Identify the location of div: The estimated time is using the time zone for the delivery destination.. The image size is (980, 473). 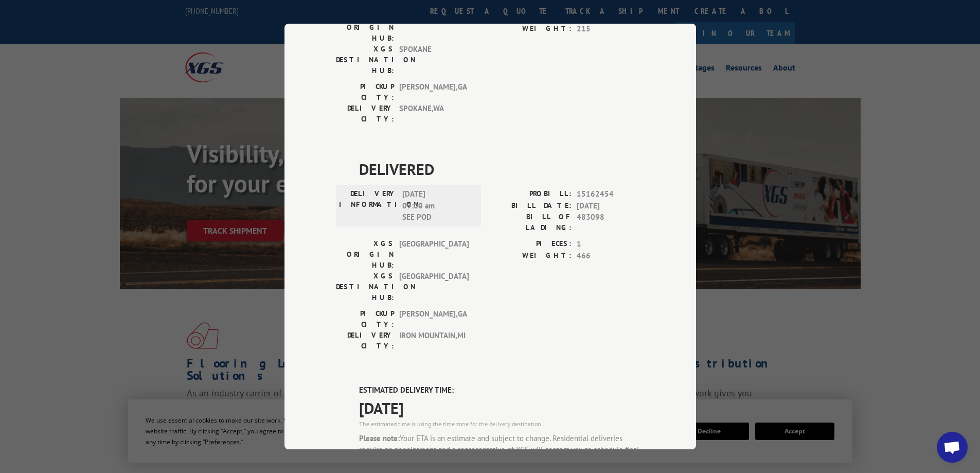
(501, 423).